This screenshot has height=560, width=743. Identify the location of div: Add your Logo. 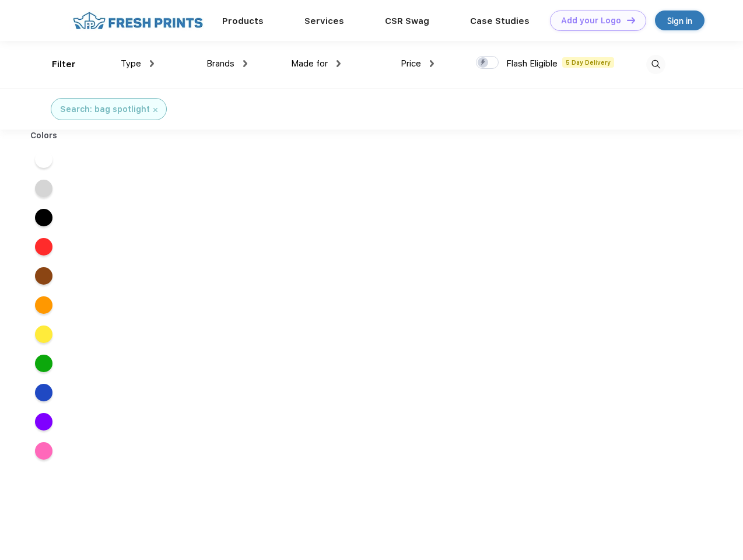
(591, 20).